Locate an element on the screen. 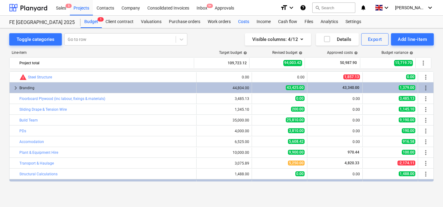 This screenshot has width=443, height=207. div: 3,485.13 is located at coordinates (224, 99).